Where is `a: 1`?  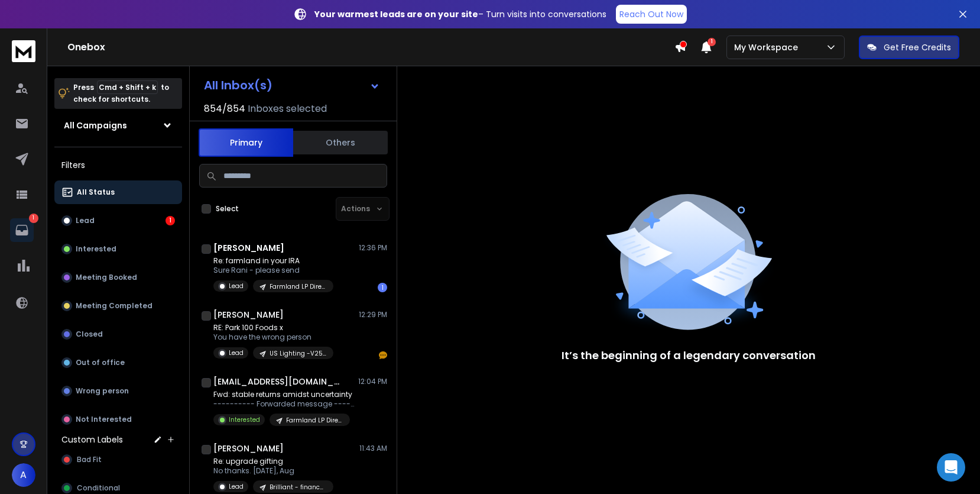 a: 1 is located at coordinates (22, 230).